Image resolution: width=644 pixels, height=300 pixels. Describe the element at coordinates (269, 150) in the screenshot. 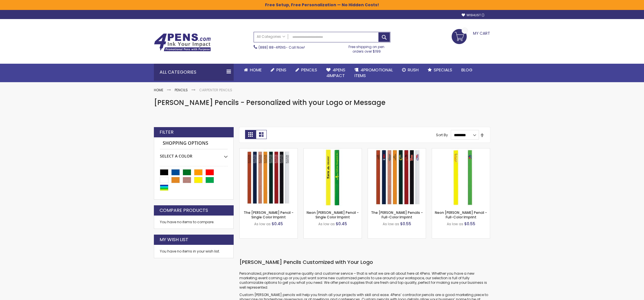

I see `a: The Carpenter Pencil - Single Color Imprint` at that location.